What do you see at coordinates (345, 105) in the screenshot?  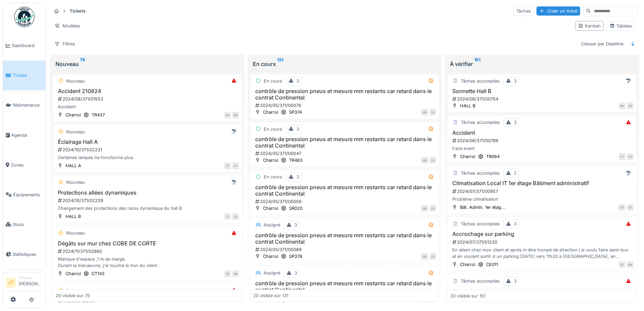 I see `div: 2024/05/371/00076` at bounding box center [345, 105].